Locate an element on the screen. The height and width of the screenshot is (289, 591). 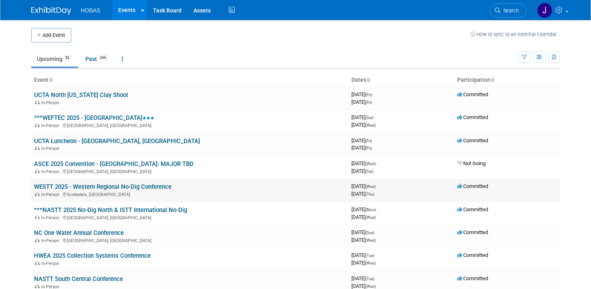
span: (Mon) is located at coordinates (371, 210).